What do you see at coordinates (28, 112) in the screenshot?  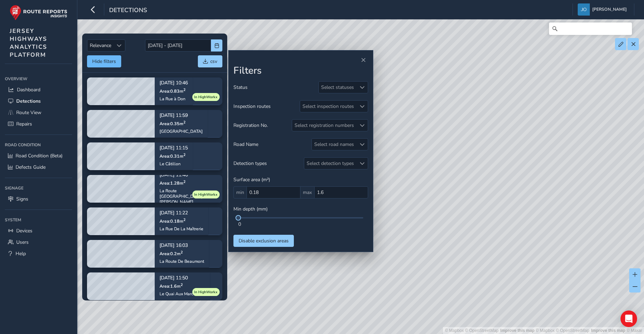 I see `span: Route View` at bounding box center [28, 112].